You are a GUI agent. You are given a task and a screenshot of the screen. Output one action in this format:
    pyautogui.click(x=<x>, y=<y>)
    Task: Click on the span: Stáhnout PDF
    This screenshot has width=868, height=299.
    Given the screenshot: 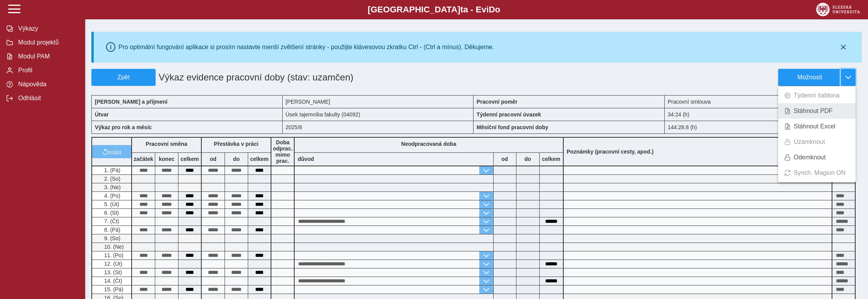 What is the action you would take?
    pyautogui.click(x=813, y=111)
    